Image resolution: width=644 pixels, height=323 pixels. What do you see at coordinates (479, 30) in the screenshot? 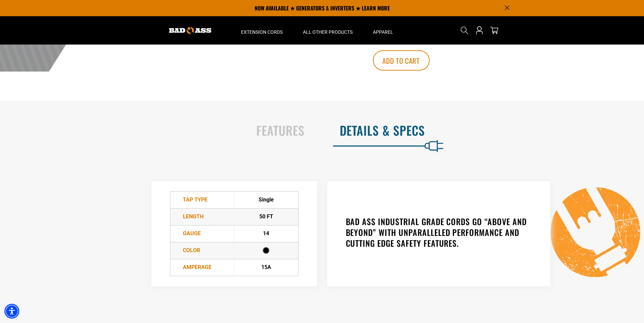
I see `a: Open this option` at bounding box center [479, 30].